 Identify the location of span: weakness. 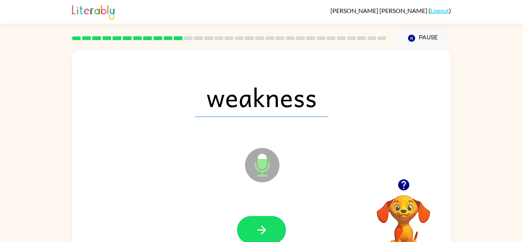
(261, 97).